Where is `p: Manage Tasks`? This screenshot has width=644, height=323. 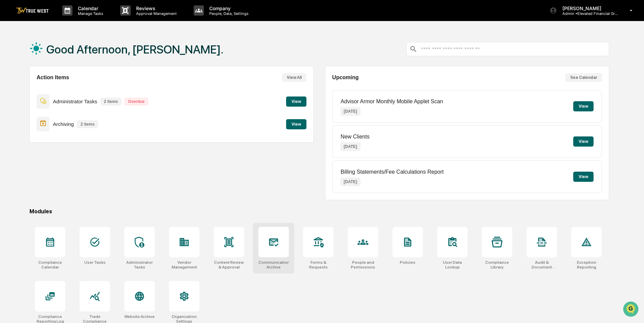 p: Manage Tasks is located at coordinates (89, 14).